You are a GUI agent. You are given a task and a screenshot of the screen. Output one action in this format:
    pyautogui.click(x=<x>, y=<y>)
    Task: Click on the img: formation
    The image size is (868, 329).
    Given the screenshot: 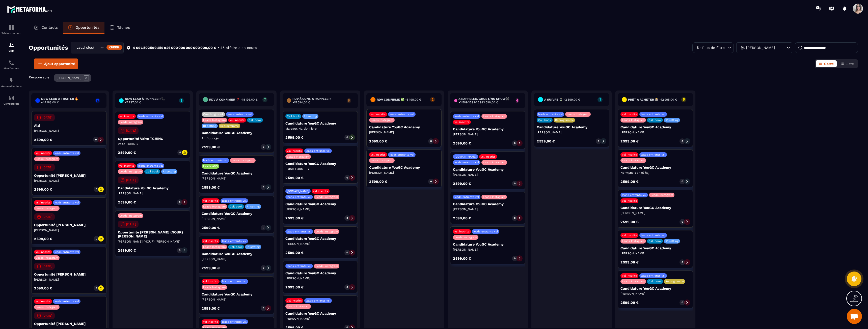 What is the action you would take?
    pyautogui.click(x=11, y=45)
    